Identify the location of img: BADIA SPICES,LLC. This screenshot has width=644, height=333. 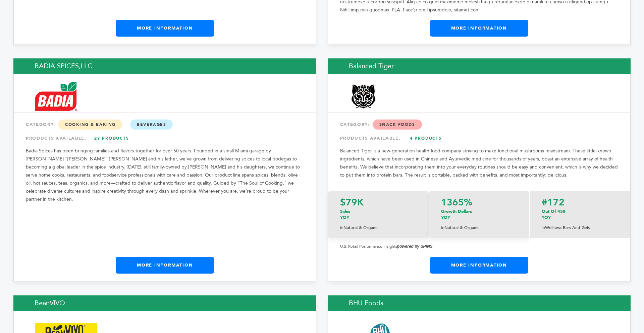
(56, 97).